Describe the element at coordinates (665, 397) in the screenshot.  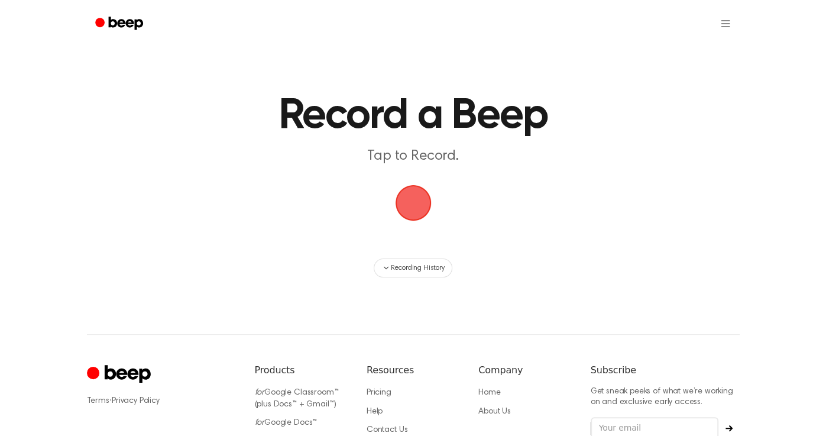
I see `p: Get sneak peeks of what we’re working on and exclusive early access.` at that location.